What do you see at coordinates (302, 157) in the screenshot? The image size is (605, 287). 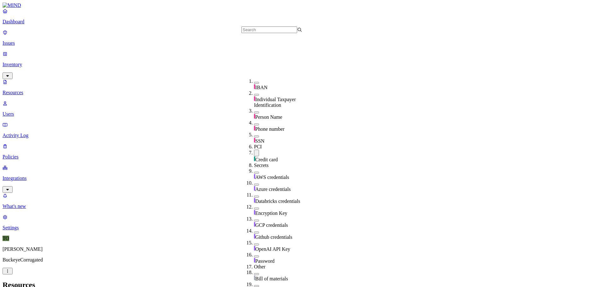 I see `p: Policies` at bounding box center [302, 157].